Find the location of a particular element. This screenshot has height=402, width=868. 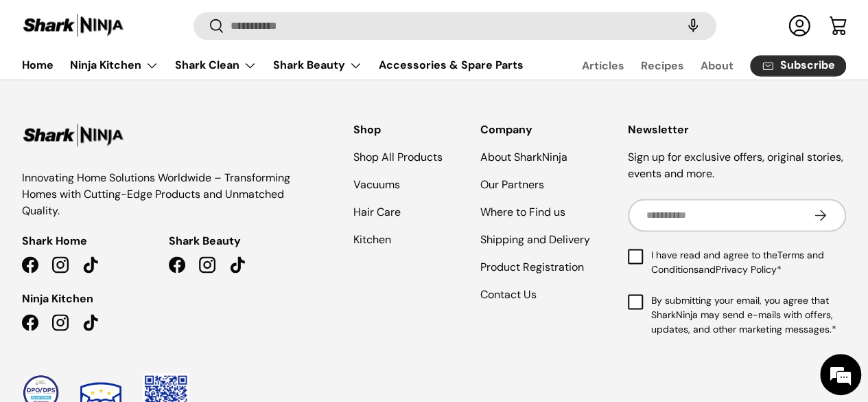

a: Contact Us is located at coordinates (508, 294).